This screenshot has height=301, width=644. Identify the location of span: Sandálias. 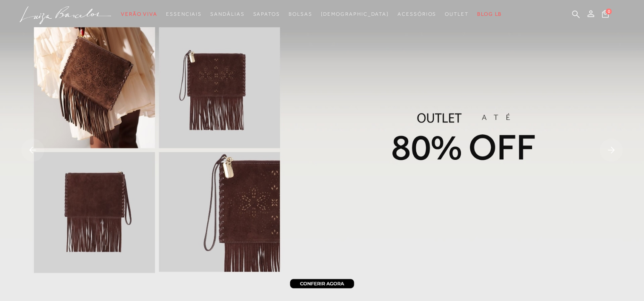
(227, 14).